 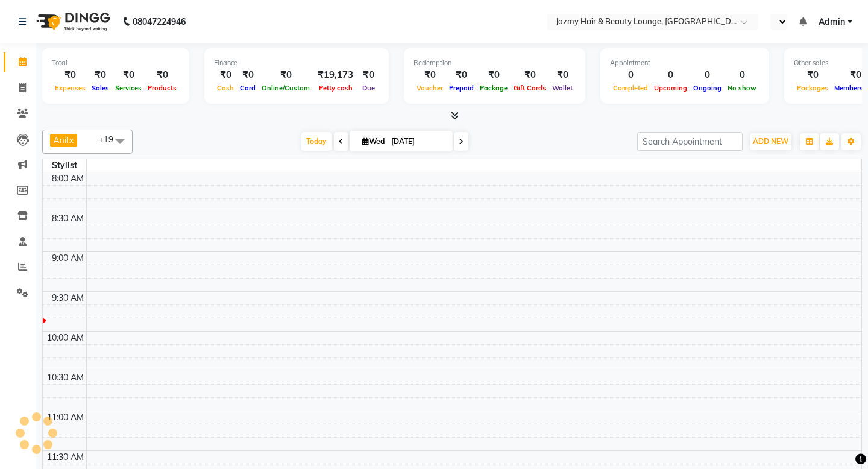 What do you see at coordinates (65, 165) in the screenshot?
I see `div: Stylist` at bounding box center [65, 165].